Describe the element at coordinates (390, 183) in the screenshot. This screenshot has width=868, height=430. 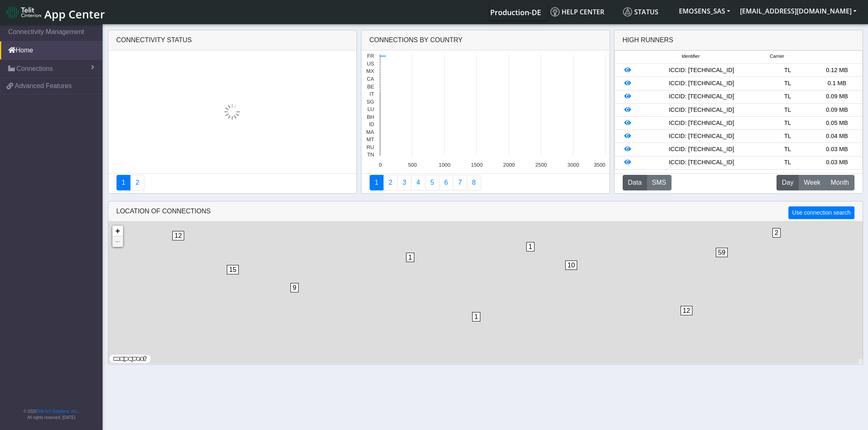
I see `a: Carrier` at that location.